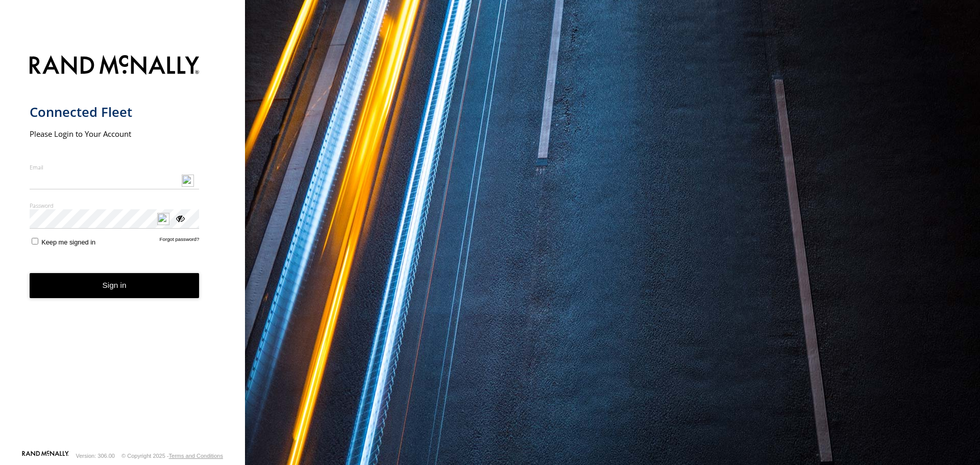  I want to click on label: Password, so click(115, 205).